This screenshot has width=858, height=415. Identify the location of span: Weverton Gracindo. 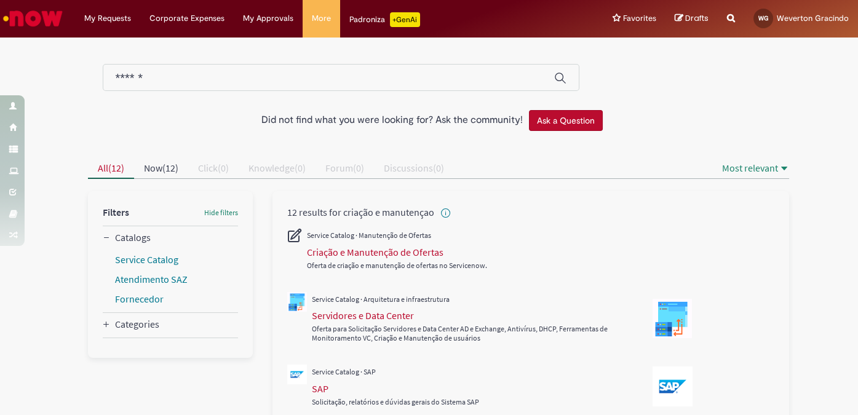
(812, 18).